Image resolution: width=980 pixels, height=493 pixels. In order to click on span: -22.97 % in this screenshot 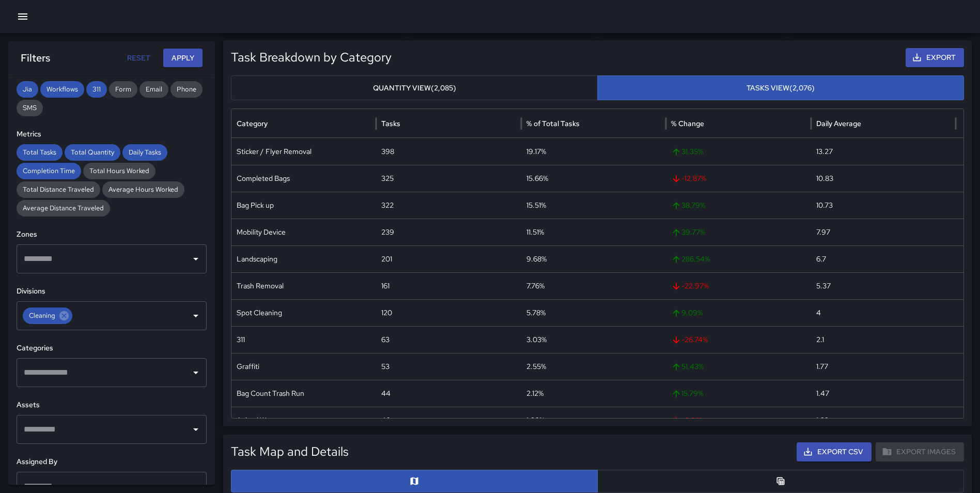, I will do `click(738, 286)`.